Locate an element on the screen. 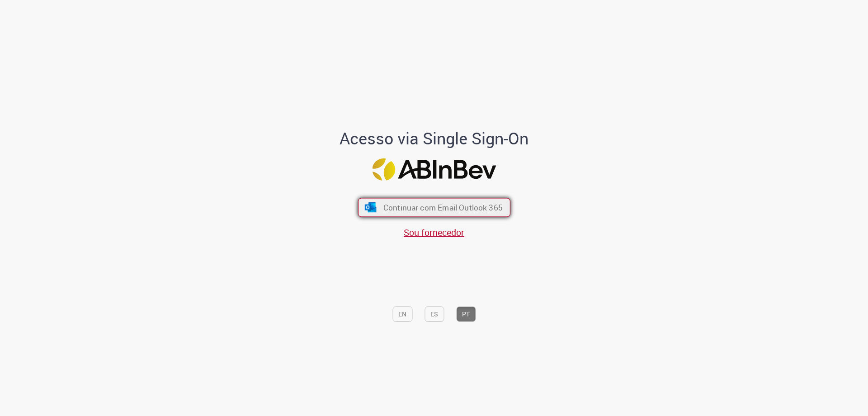 Image resolution: width=868 pixels, height=416 pixels. span: Sou fornecedor is located at coordinates (434, 232).